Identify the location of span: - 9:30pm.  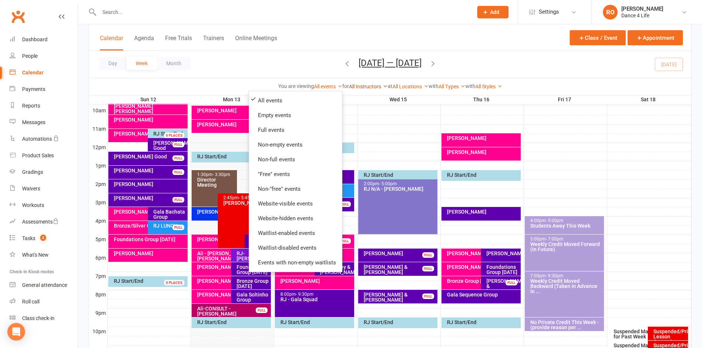
(555, 276).